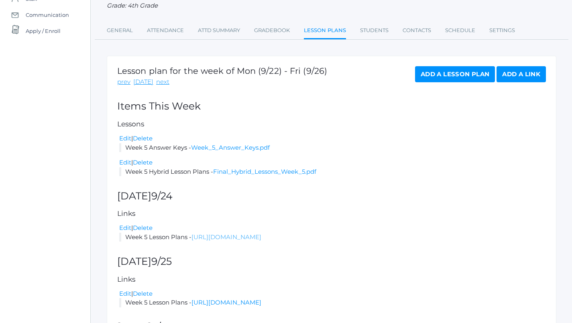  I want to click on span: Apply / Enroll, so click(43, 31).